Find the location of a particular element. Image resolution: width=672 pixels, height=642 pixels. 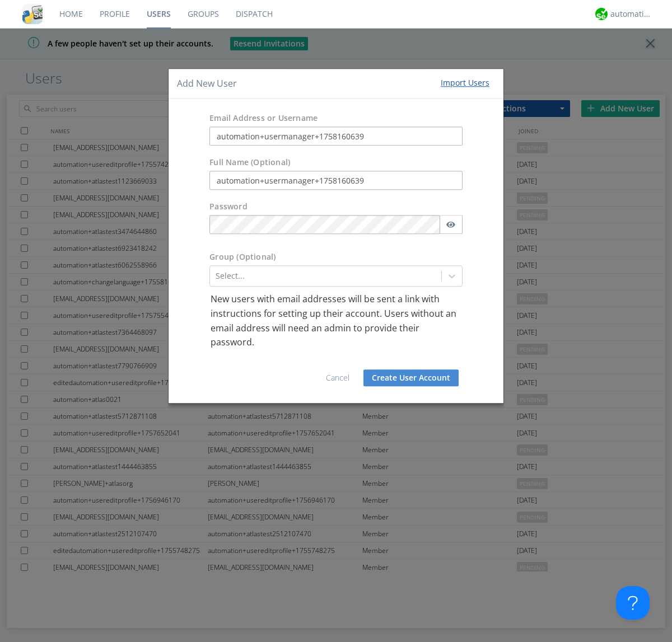

div: Import Users is located at coordinates (464, 83).